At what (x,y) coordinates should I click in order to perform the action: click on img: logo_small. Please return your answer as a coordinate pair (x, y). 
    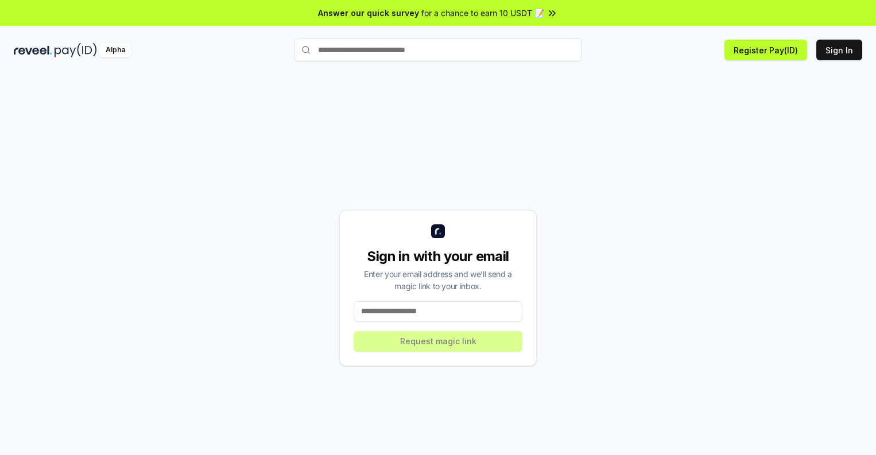
    Looking at the image, I should click on (438, 231).